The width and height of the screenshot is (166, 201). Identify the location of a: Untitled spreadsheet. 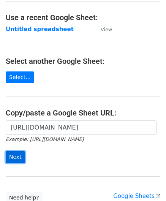
(40, 29).